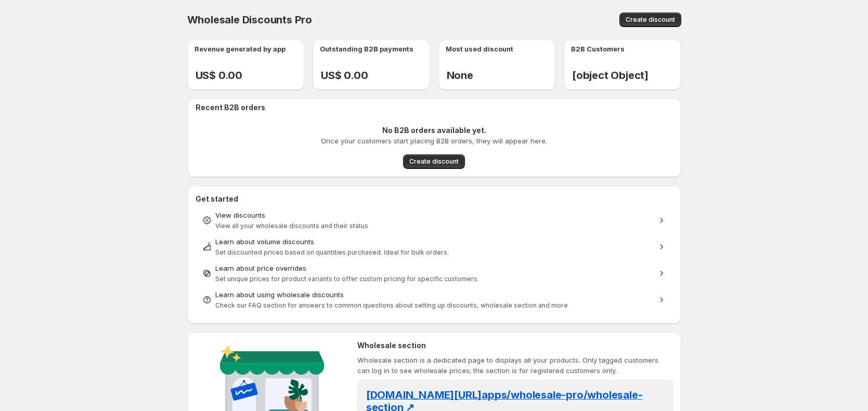  I want to click on p: Most used discount, so click(480, 49).